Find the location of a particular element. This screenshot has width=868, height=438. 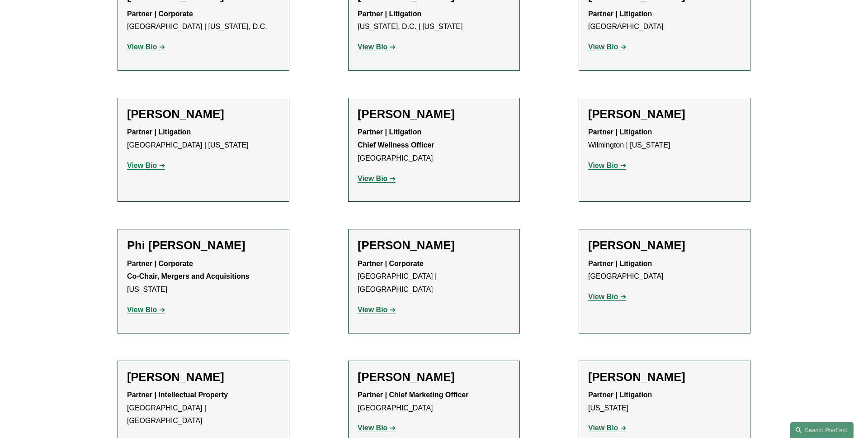

a: Search this site is located at coordinates (822, 430).